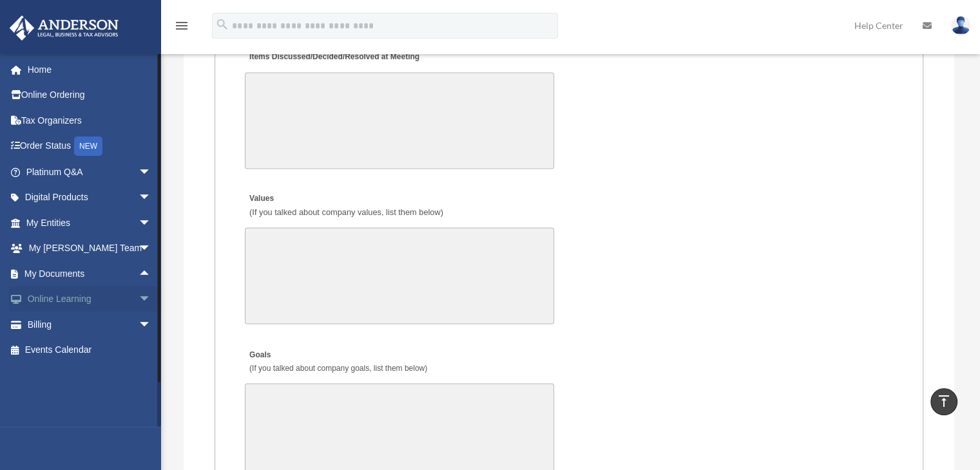 The height and width of the screenshot is (470, 980). What do you see at coordinates (90, 274) in the screenshot?
I see `a: My Documentsarrow_drop_up` at bounding box center [90, 274].